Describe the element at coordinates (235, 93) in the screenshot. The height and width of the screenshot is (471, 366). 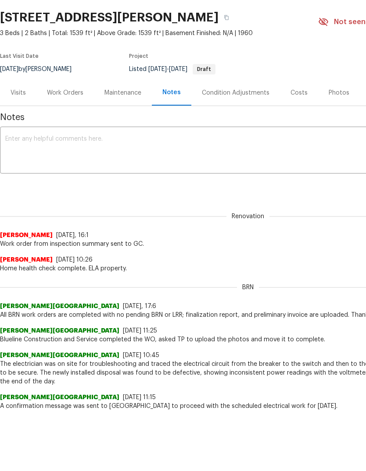
I see `div: Condition Adjustments` at that location.